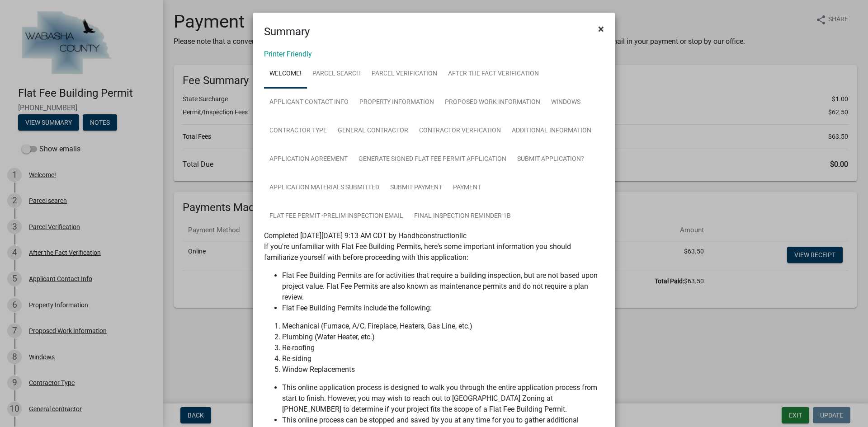  Describe the element at coordinates (443, 399) in the screenshot. I see `li: This online application process is designed to walk you through the entire application process fr...` at that location.